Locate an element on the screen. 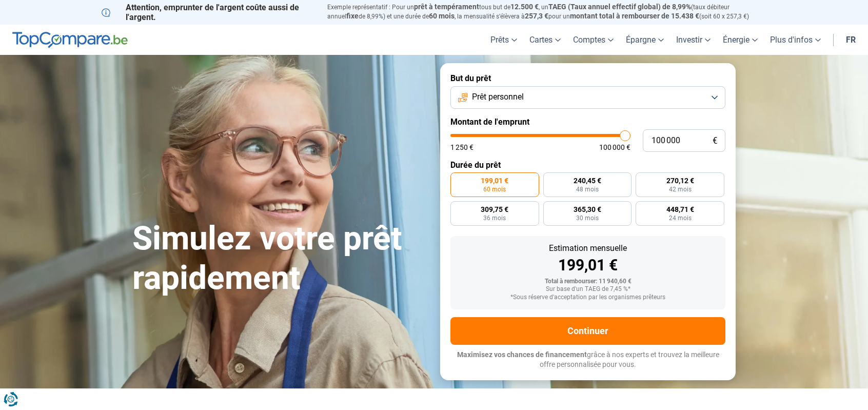 This screenshot has width=868, height=410. span: 365,30 € is located at coordinates (587, 210).